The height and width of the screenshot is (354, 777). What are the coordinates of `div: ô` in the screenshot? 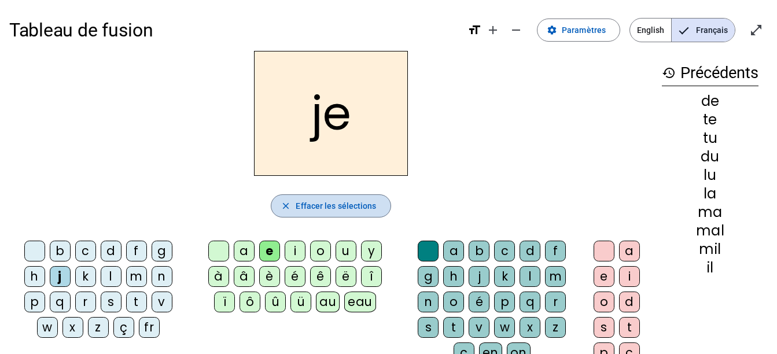 It's located at (250, 302).